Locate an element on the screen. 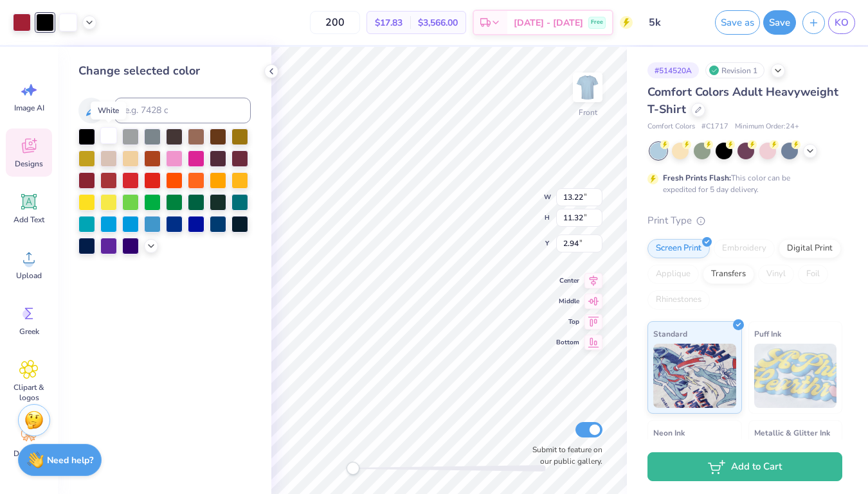 Image resolution: width=868 pixels, height=494 pixels. span: $17.83 is located at coordinates (388, 22).